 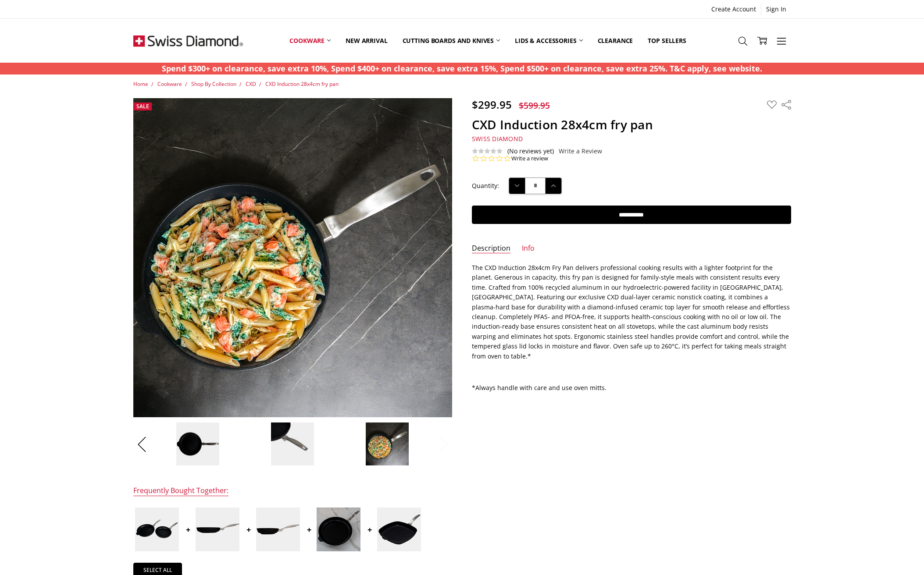 What do you see at coordinates (399, 529) in the screenshot?
I see `img: CXD Induction 28x28x4cm grill` at bounding box center [399, 529].